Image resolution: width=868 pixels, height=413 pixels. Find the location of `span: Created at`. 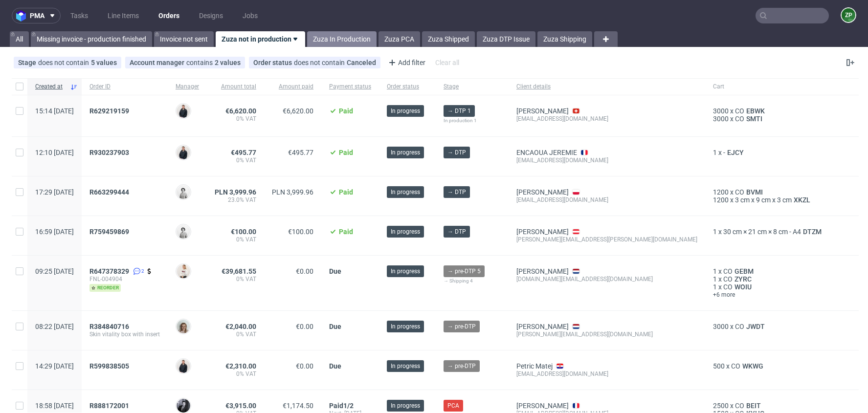

span: Created at is located at coordinates (50, 86).